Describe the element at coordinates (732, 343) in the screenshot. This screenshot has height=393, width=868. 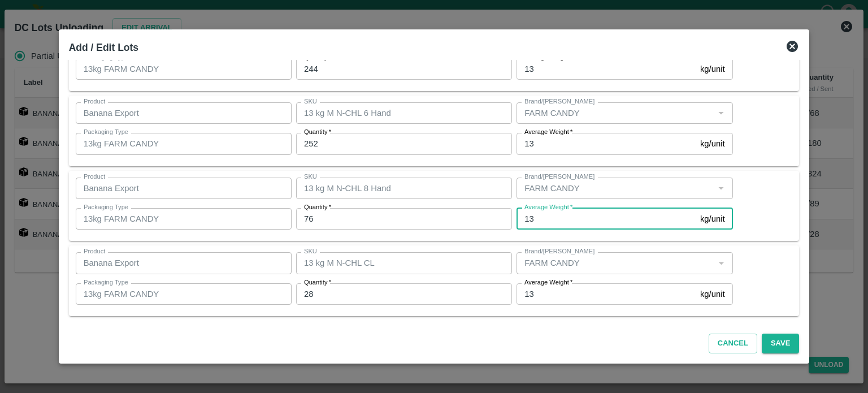
I see `button: Cancel` at that location.